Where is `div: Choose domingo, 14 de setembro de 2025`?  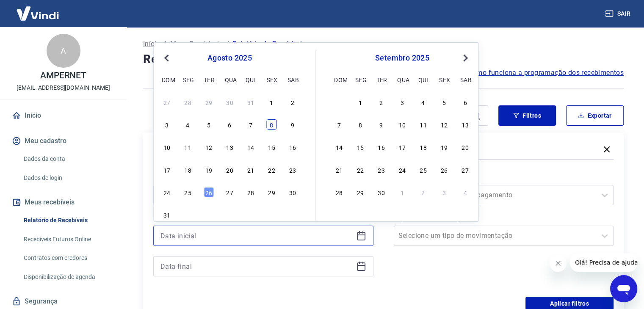
div: Choose domingo, 14 de setembro de 2025 is located at coordinates (339, 147).